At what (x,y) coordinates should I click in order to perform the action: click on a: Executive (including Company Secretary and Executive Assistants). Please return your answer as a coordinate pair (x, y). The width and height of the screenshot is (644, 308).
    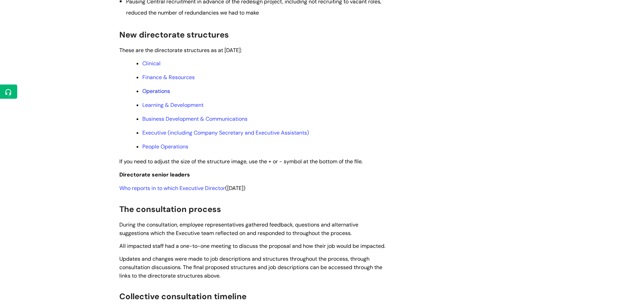
    Looking at the image, I should click on (226, 132).